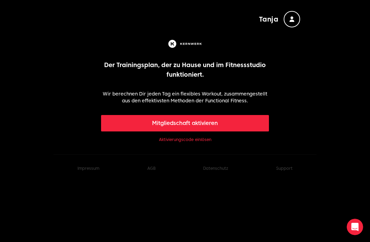 The image size is (370, 242). What do you see at coordinates (185, 140) in the screenshot?
I see `a: Aktivierungscode einlösen` at bounding box center [185, 140].